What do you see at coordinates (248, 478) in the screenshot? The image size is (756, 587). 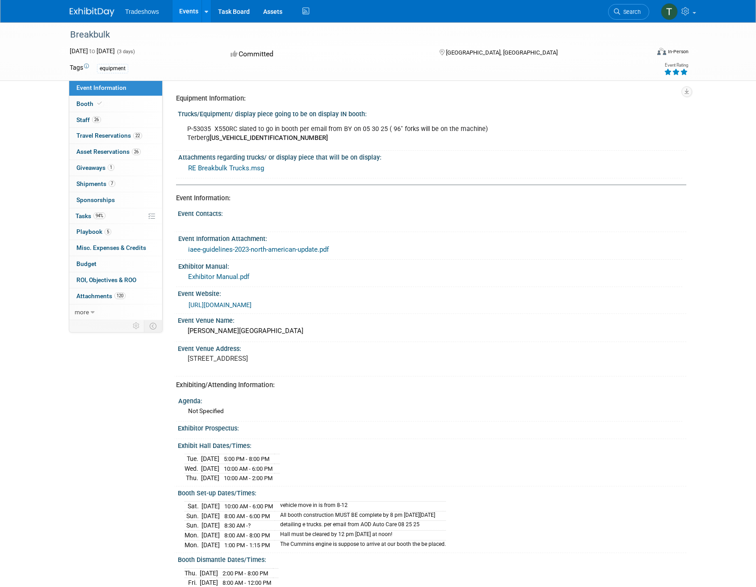 I see `span: 10:00 AM - 2:00 PM` at bounding box center [248, 478].